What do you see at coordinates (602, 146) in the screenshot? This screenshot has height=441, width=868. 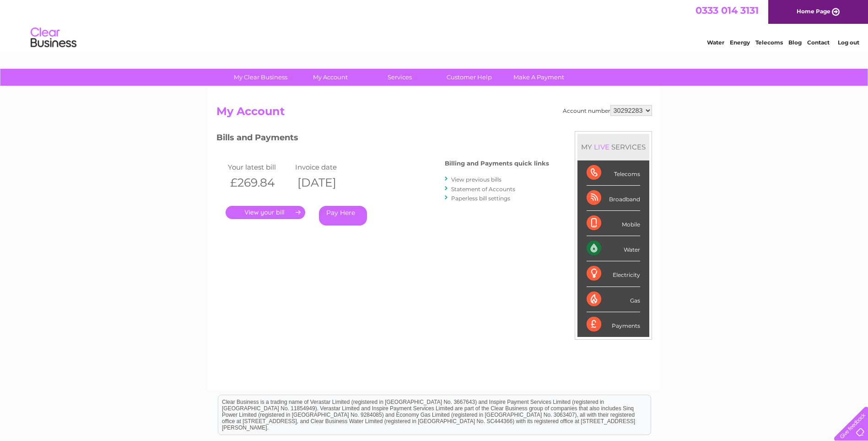 I see `div: LIVE` at bounding box center [602, 146].